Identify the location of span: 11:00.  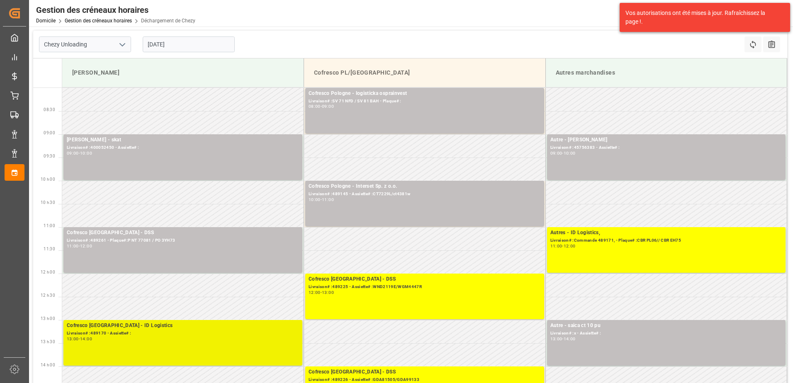
(49, 226).